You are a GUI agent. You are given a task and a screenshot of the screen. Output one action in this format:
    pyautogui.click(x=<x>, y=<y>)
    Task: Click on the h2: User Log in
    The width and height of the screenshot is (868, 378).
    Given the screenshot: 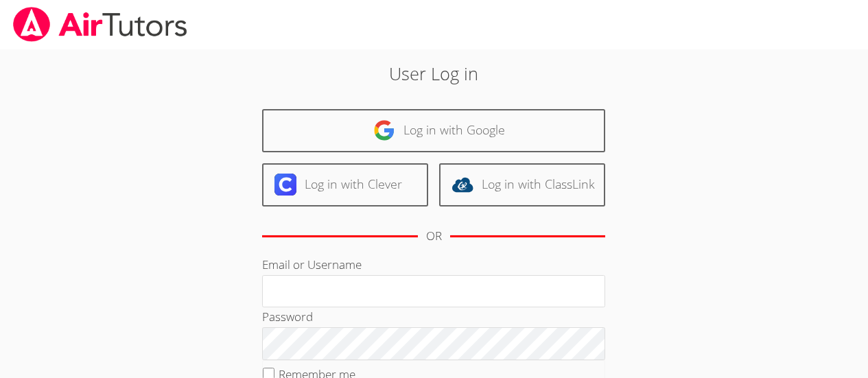 What is the action you would take?
    pyautogui.click(x=434, y=73)
    